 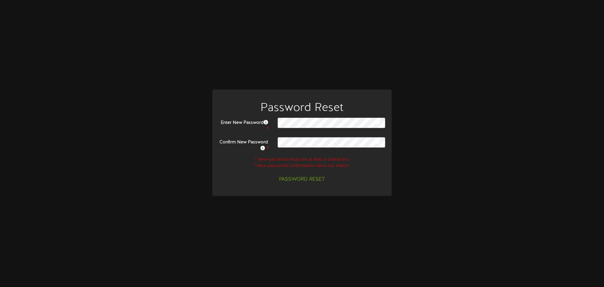 I want to click on span: * New password confirmation does not match., so click(x=302, y=165).